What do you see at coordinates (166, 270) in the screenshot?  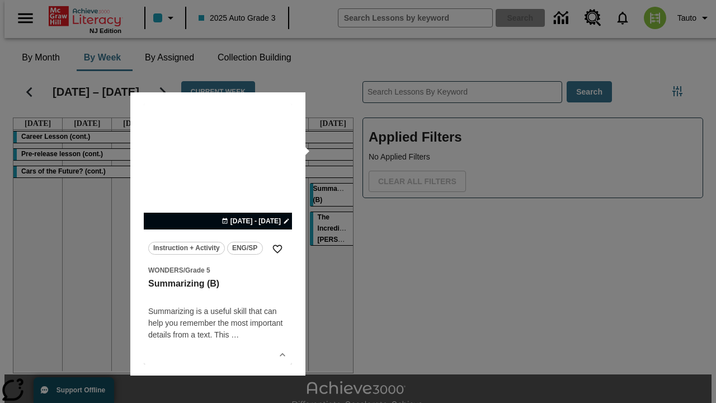 I see `span: Wonders` at bounding box center [166, 270].